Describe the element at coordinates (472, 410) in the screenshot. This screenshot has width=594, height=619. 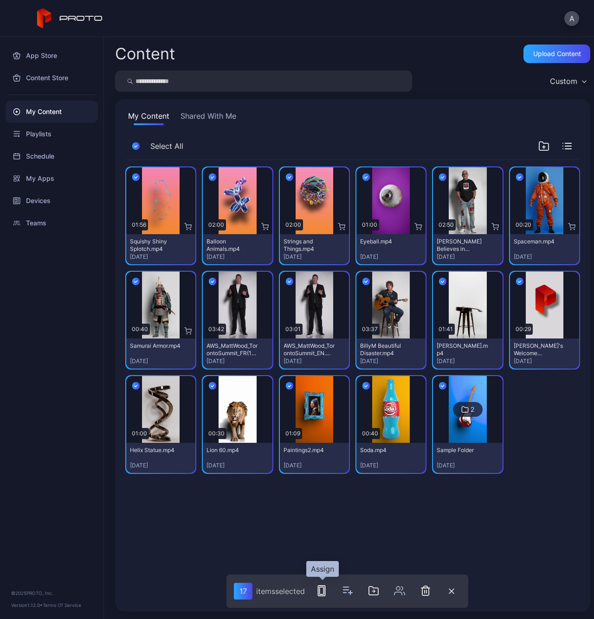
I see `div: 2` at that location.